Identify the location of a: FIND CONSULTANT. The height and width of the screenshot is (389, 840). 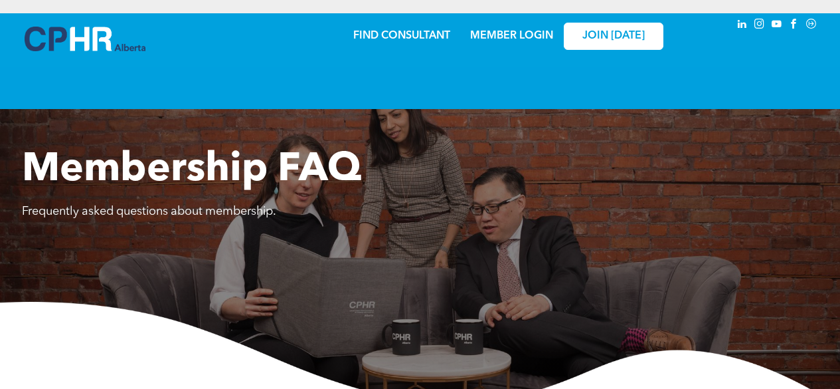
(402, 36).